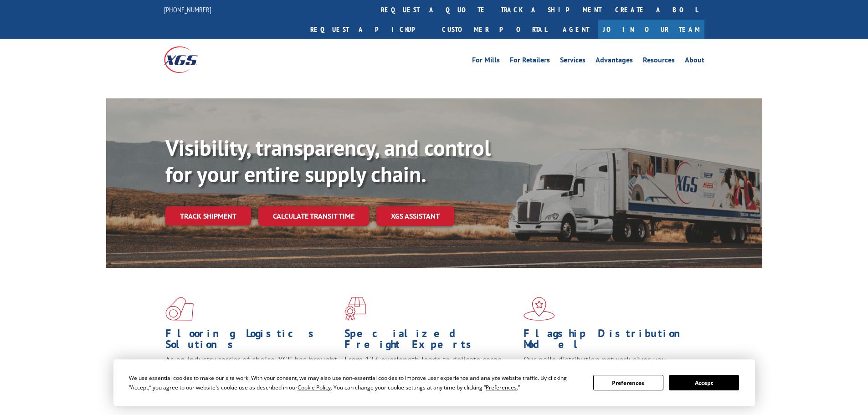 The height and width of the screenshot is (415, 868). I want to click on a: For Mills, so click(486, 62).